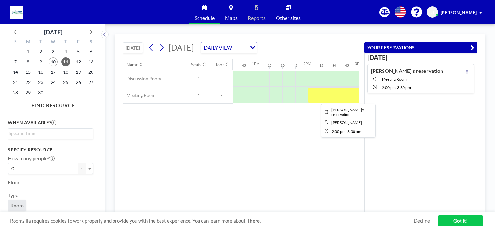 The width and height of the screenshot is (495, 230). What do you see at coordinates (348, 112) in the screenshot?
I see `span: Liang Fei's reservation` at bounding box center [348, 112].